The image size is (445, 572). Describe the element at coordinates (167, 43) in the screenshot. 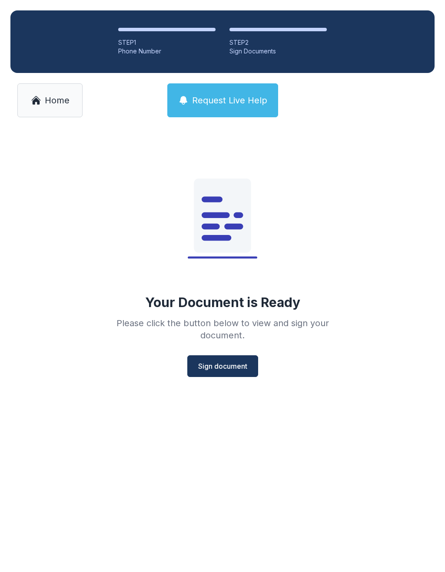

I see `div: STEP 1` at that location.